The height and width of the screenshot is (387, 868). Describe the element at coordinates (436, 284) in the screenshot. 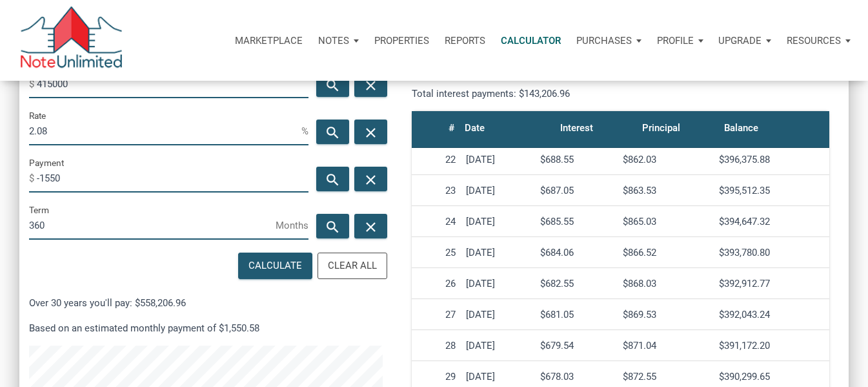

I see `div: 26` at that location.